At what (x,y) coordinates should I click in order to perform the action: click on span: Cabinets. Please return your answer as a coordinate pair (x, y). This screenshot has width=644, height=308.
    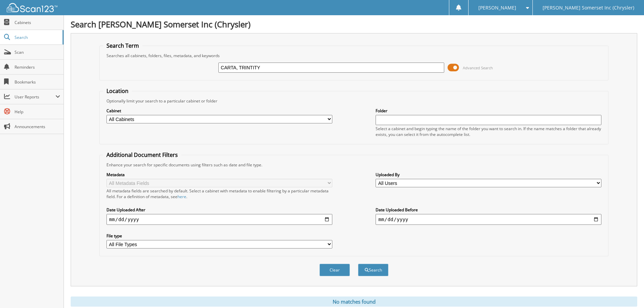
    Looking at the image, I should click on (37, 22).